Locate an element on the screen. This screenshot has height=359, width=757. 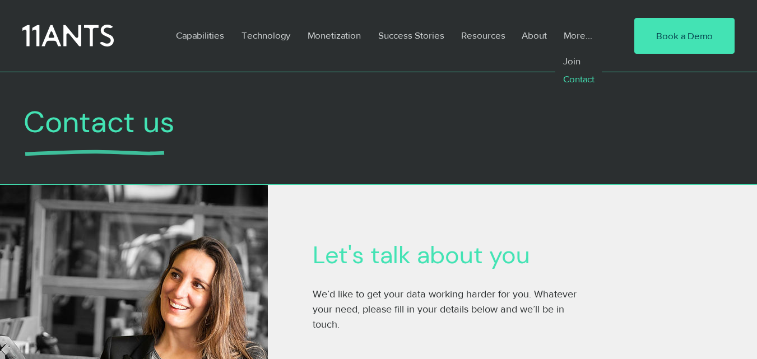
p: Resources is located at coordinates (483, 35).